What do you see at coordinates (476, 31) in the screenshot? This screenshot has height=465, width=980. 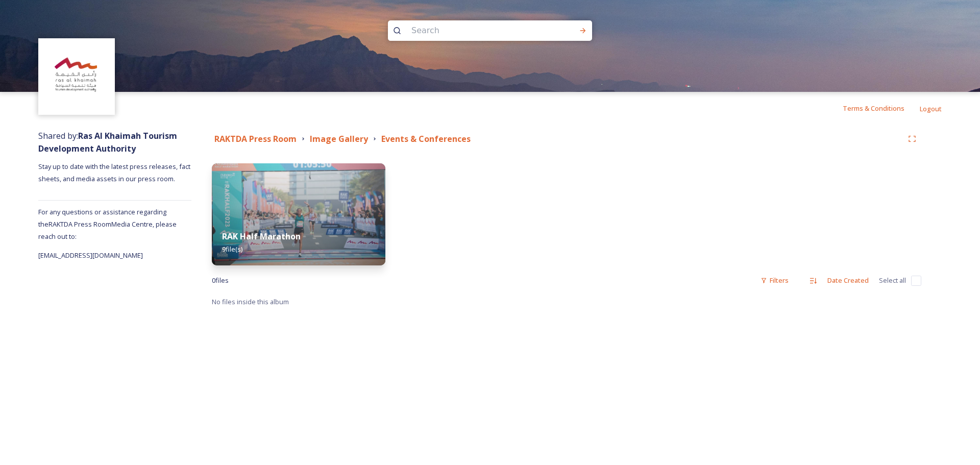 I see `input: Search` at bounding box center [476, 31].